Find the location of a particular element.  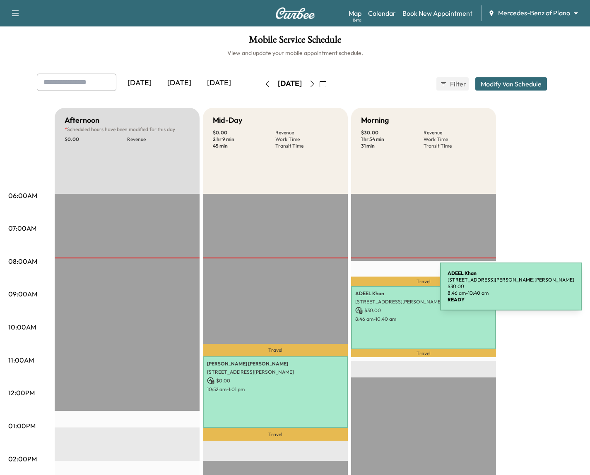

p: 08:00AM is located at coordinates (23, 261).